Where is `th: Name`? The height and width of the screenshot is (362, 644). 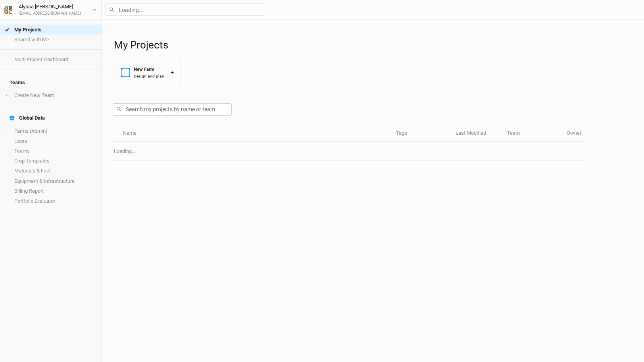
th: Name is located at coordinates (255, 133).